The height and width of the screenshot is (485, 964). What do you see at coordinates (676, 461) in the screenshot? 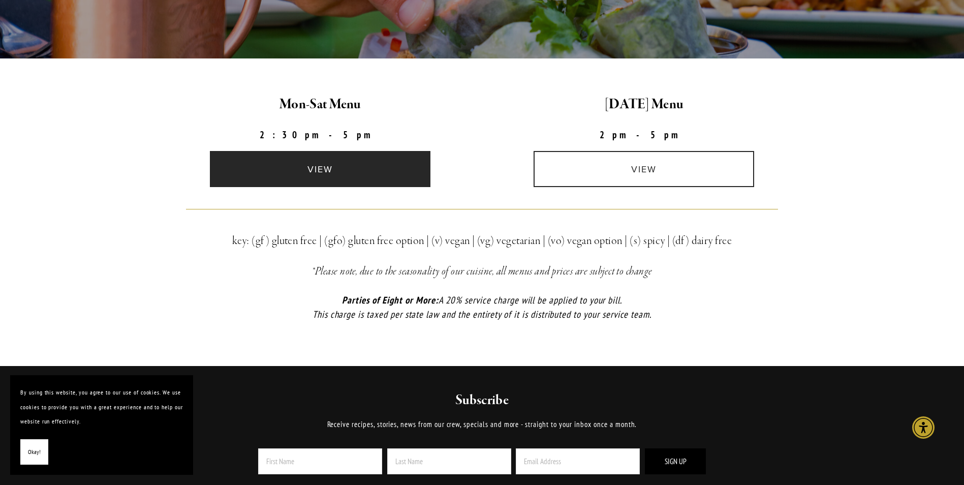
I see `button: Sign Up` at bounding box center [676, 461].